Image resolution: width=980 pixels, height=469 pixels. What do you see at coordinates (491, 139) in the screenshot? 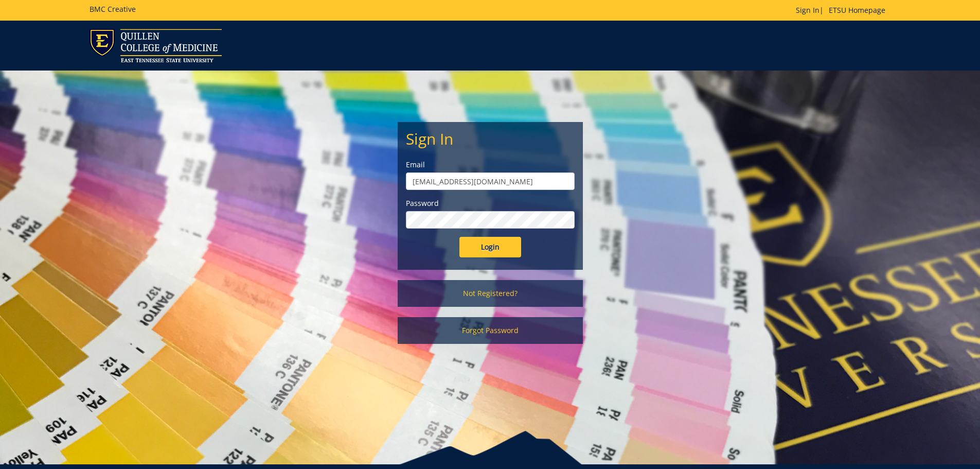
I see `h2: Sign In` at bounding box center [491, 139].